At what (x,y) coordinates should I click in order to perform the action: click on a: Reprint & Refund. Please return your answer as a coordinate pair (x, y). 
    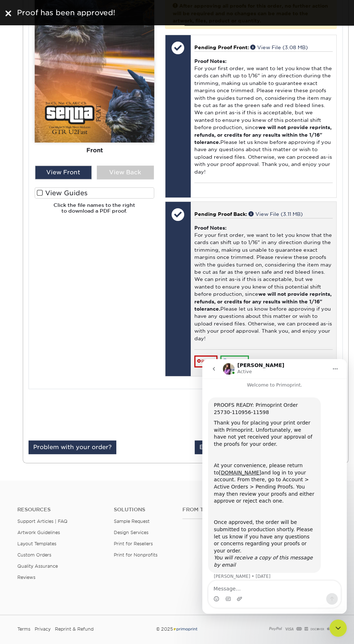
    Looking at the image, I should click on (74, 629).